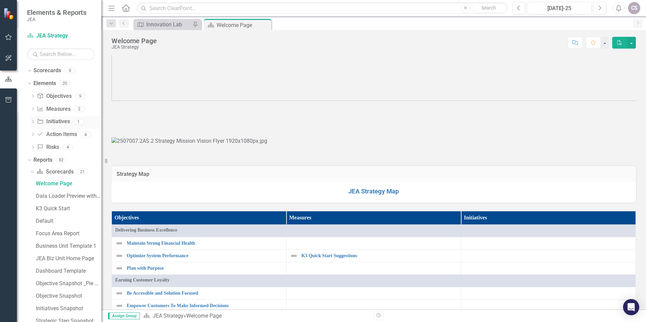 This screenshot has width=646, height=322. Describe the element at coordinates (205, 293) in the screenshot. I see `a: Be Accessible and Solution Focused` at that location.